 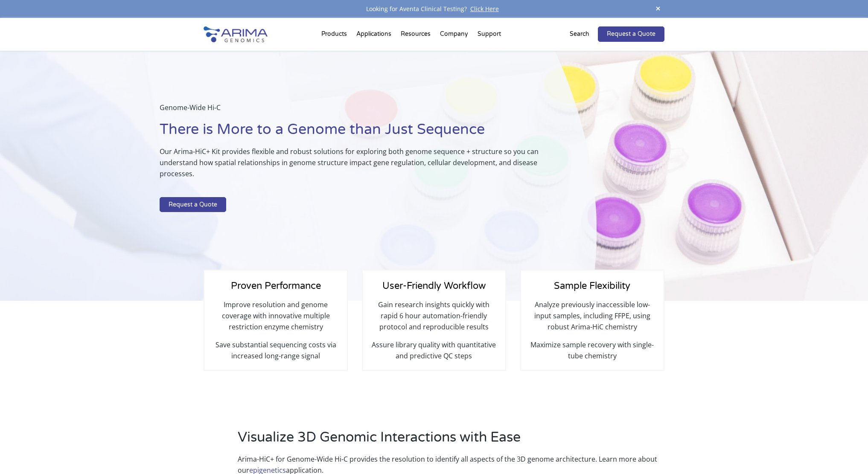 I want to click on p: Save substantial sequencing costs via increased long-range signal, so click(x=275, y=350).